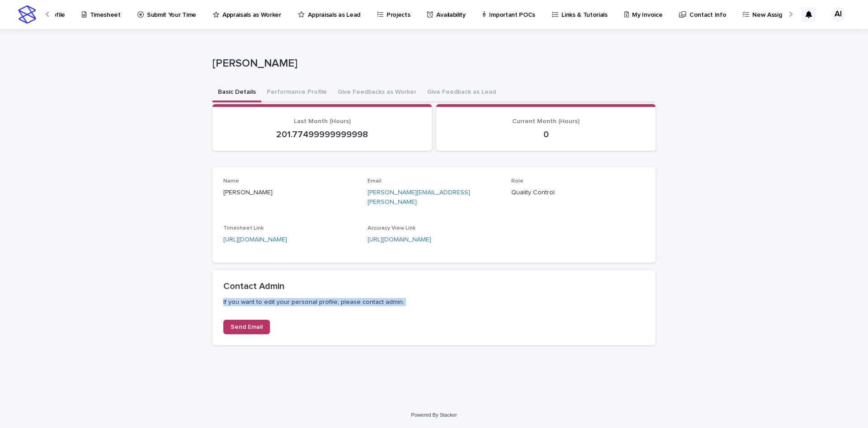  I want to click on a: Powered By Stacker, so click(433, 414).